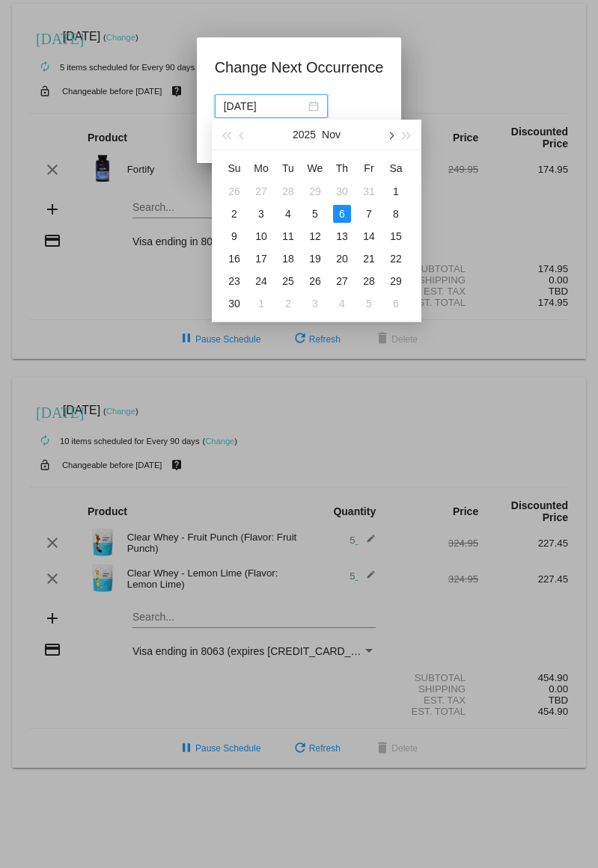 This screenshot has height=868, width=598. Describe the element at coordinates (261, 236) in the screenshot. I see `div: 10` at that location.